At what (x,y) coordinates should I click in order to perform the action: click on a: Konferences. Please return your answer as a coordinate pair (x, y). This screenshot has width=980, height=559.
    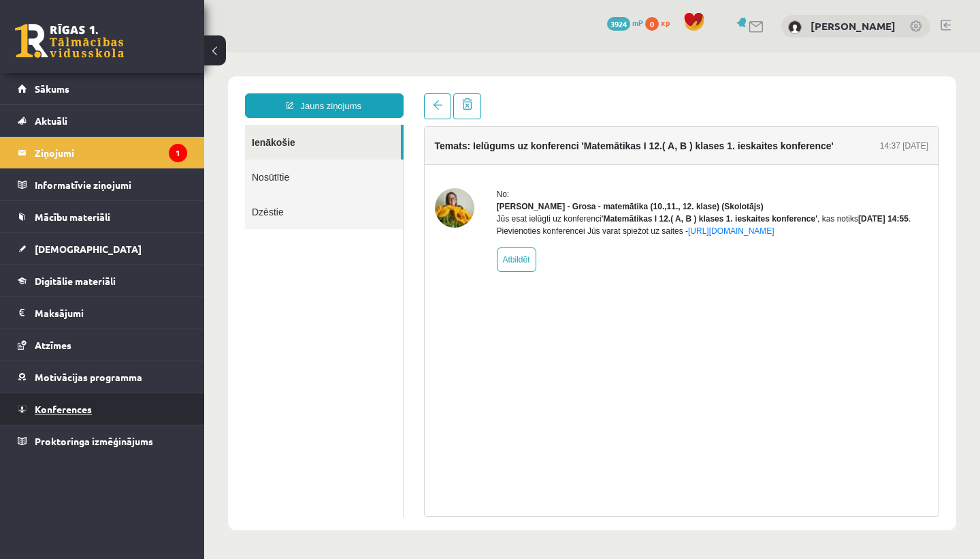
    Looking at the image, I should click on (102, 409).